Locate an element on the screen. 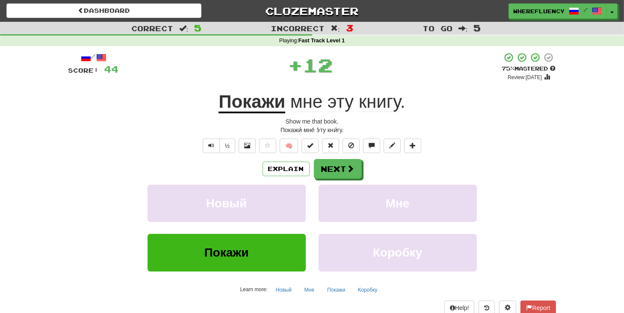  button: Edit sentence (alt+d) is located at coordinates (392, 146).